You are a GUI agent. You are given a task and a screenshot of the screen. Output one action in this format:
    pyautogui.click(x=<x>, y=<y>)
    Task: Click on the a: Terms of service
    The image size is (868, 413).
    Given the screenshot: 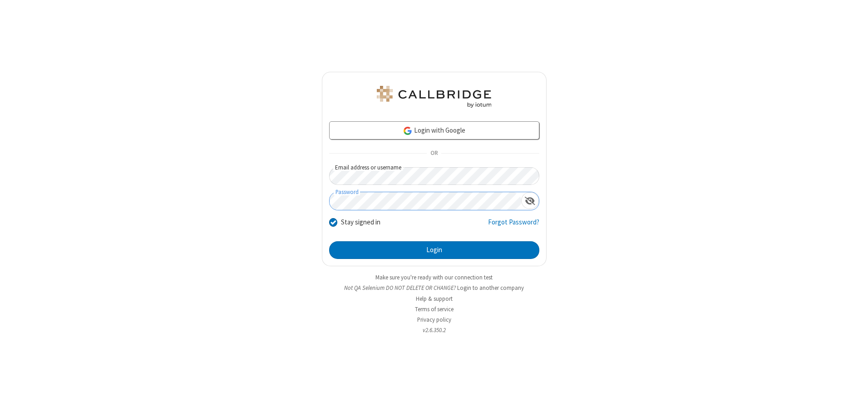 What is the action you would take?
    pyautogui.click(x=434, y=309)
    